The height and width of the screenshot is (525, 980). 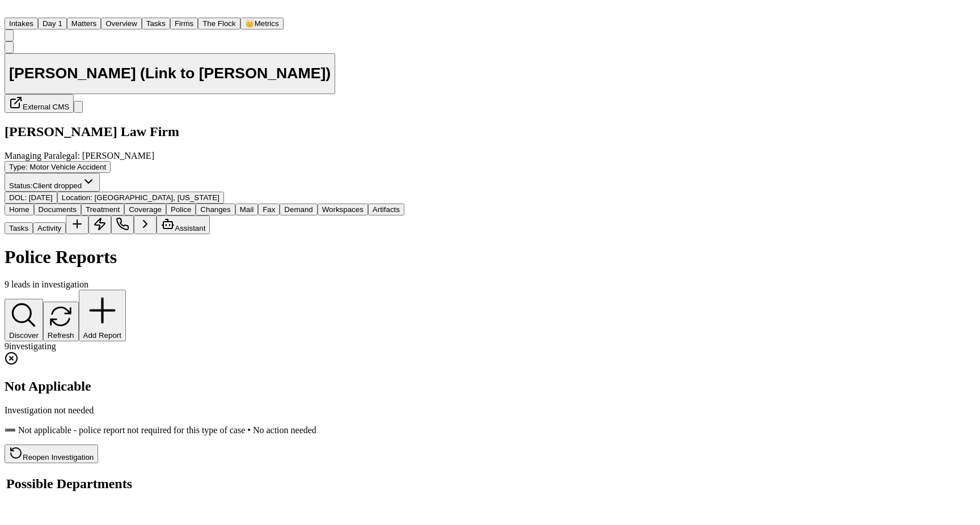 What do you see at coordinates (52, 23) in the screenshot?
I see `a: Day 1` at bounding box center [52, 23].